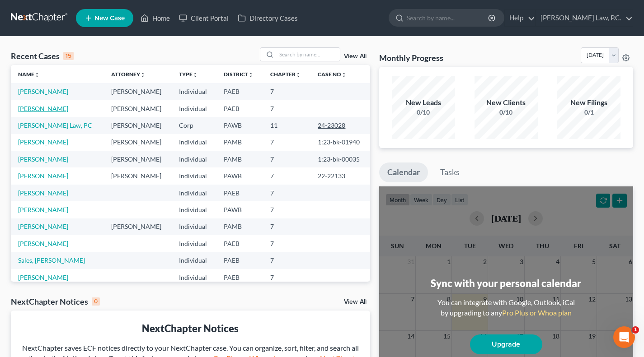 This screenshot has width=644, height=357. I want to click on tcxspan: Call 22-22133 via 3CX, so click(332, 176).